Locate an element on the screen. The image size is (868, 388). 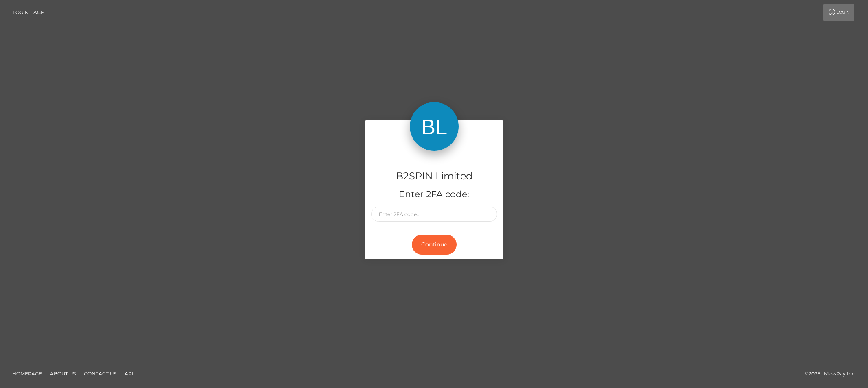
a: Contact Us is located at coordinates (100, 373).